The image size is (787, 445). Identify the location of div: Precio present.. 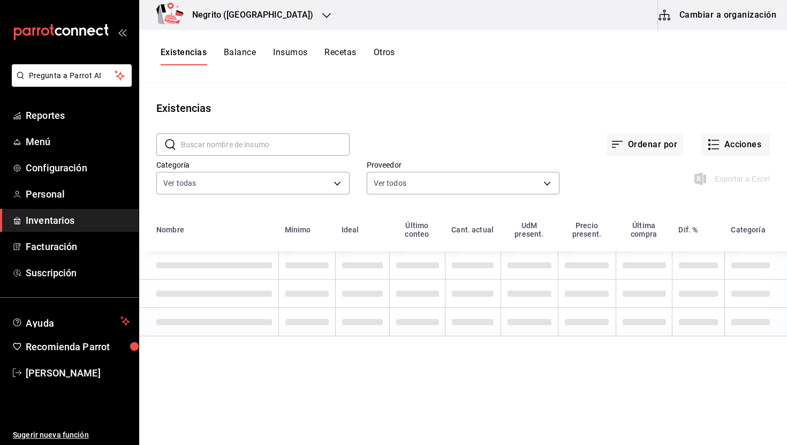
(586, 230).